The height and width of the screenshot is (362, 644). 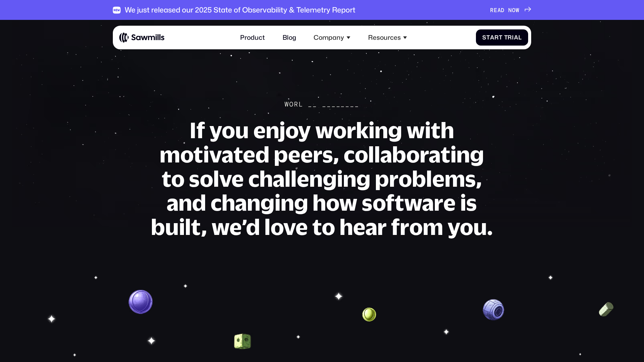 I want to click on span: E, so click(x=495, y=10).